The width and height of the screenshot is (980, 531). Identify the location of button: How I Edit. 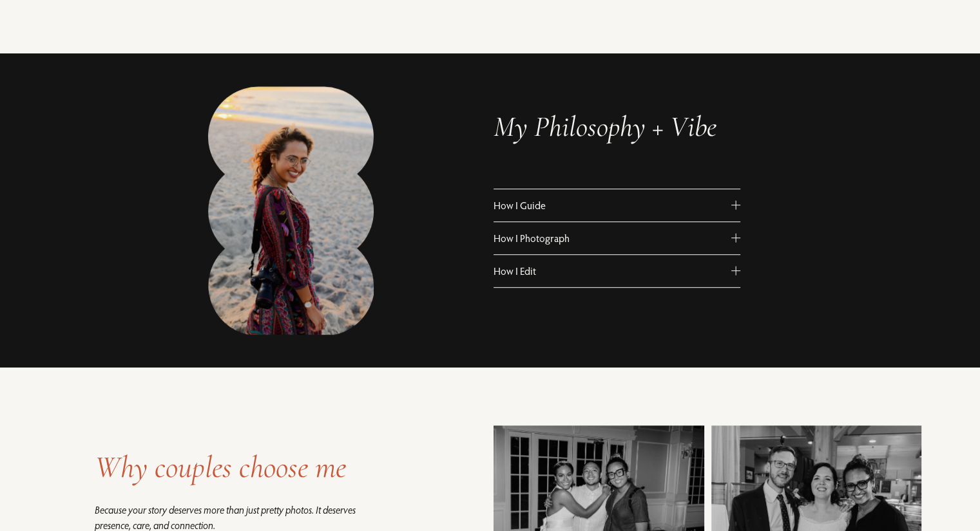
(617, 271).